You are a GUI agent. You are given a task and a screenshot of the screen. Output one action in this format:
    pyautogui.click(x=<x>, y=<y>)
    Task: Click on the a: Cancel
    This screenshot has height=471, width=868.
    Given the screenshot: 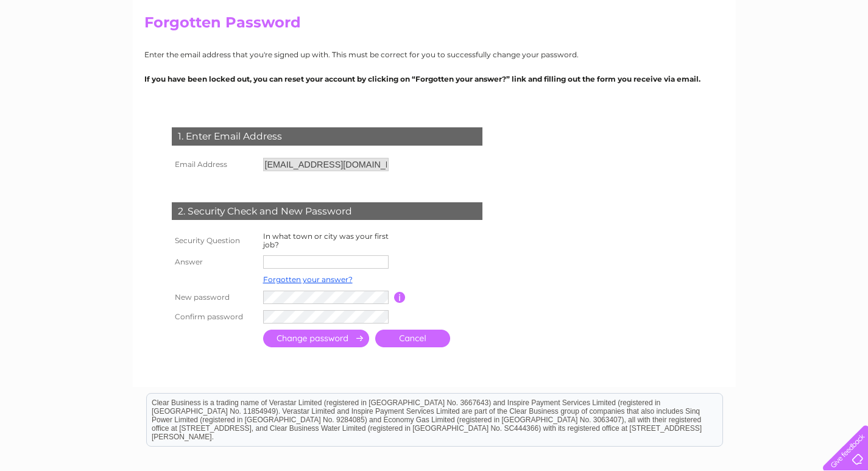 What is the action you would take?
    pyautogui.click(x=412, y=338)
    